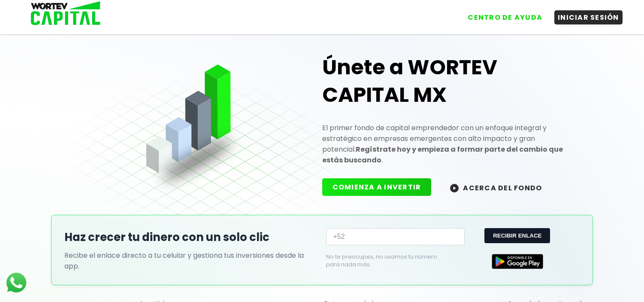  I want to click on button: COMIENZA A INVERTIR, so click(377, 187).